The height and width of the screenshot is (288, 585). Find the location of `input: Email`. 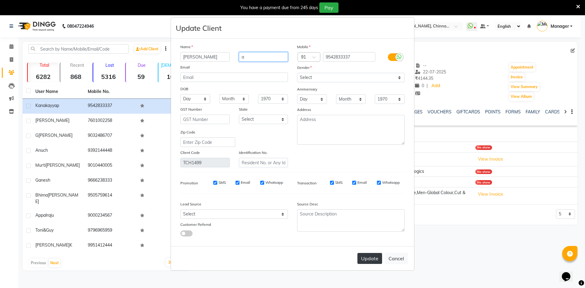

input: Email is located at coordinates (234, 77).